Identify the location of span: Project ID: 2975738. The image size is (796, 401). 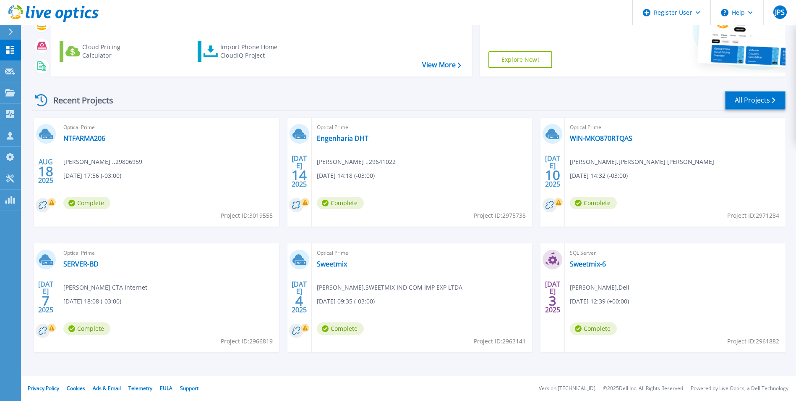
(500, 215).